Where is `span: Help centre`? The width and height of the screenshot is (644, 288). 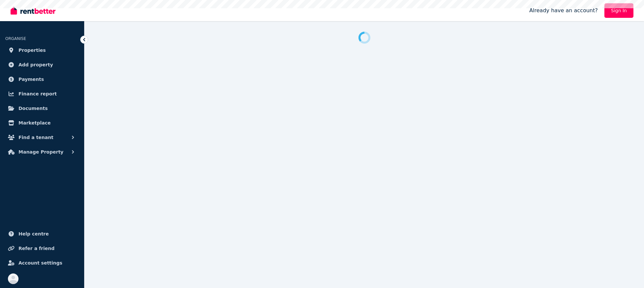
span: Help centre is located at coordinates (33, 234).